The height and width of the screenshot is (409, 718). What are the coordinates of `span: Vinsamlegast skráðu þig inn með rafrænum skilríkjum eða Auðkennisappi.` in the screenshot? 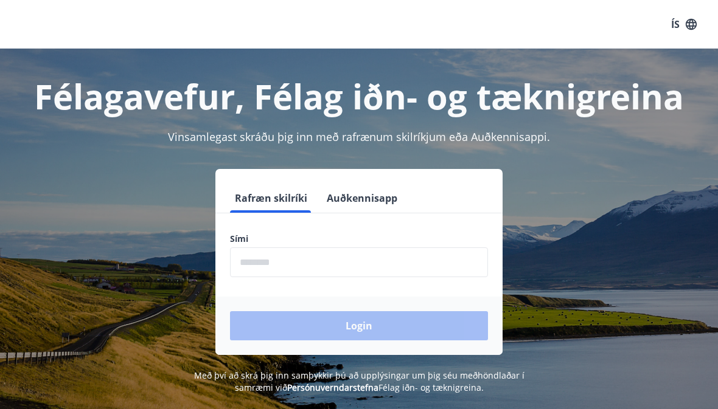 It's located at (359, 137).